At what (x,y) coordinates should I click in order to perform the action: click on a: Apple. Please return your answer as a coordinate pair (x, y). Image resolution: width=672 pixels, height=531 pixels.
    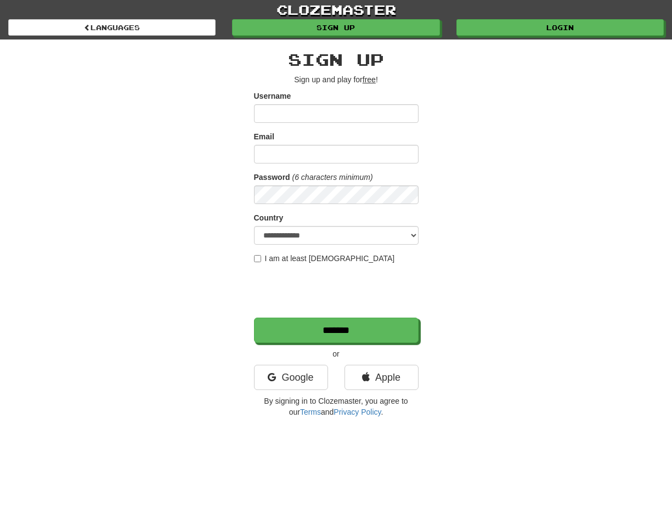
    Looking at the image, I should click on (381, 377).